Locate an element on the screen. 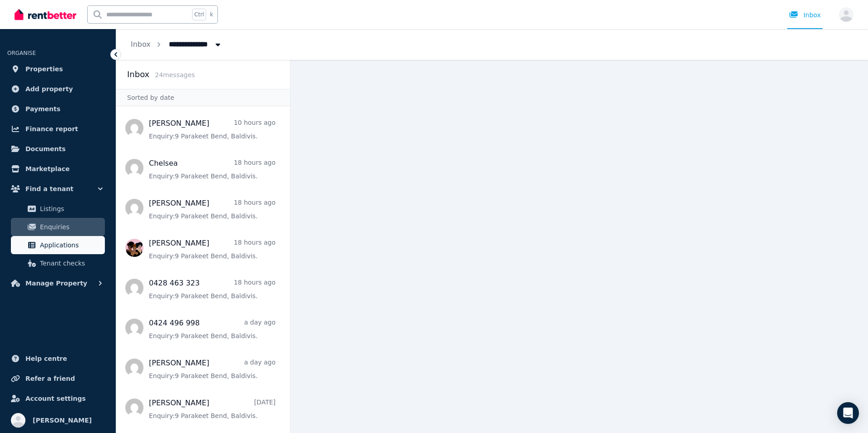 The image size is (868, 433). span: Applications is located at coordinates (71, 245).